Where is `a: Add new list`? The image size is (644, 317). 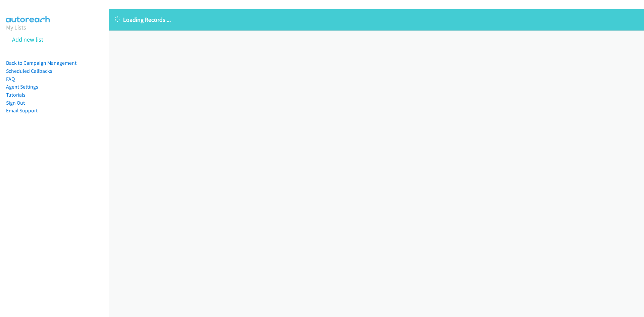
a: Add new list is located at coordinates (27, 39).